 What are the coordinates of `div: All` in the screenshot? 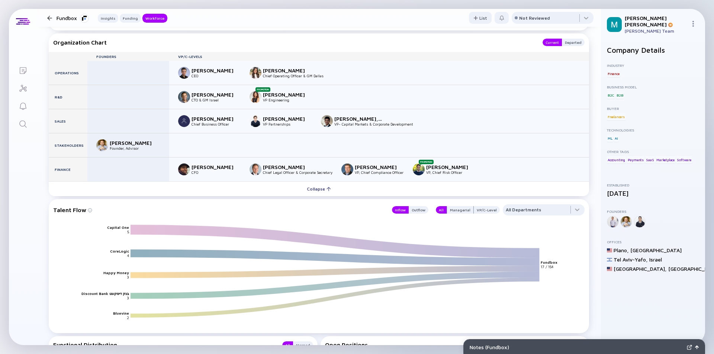 It's located at (441, 210).